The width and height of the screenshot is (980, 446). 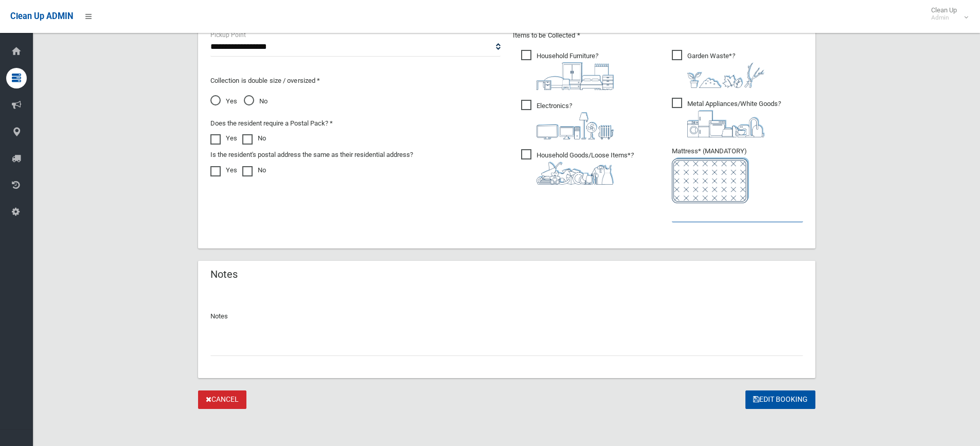 What do you see at coordinates (710, 180) in the screenshot?
I see `img: e7408bece873d2c1783593a074e5cb2f.png` at bounding box center [710, 180].